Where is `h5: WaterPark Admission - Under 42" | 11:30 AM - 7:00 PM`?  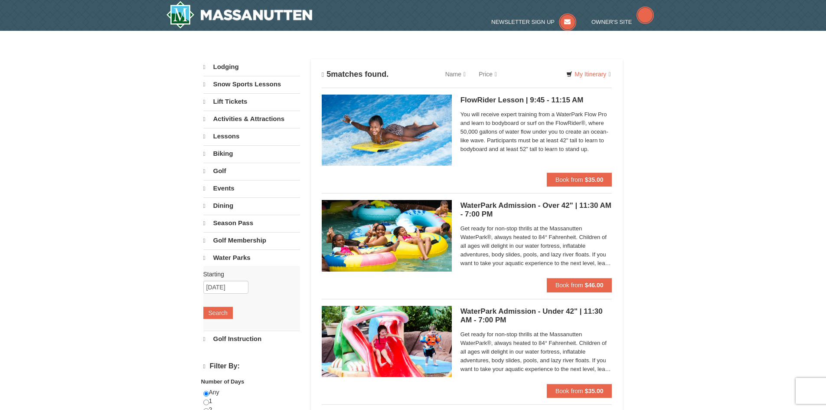 h5: WaterPark Admission - Under 42" | 11:30 AM - 7:00 PM is located at coordinates (537, 316).